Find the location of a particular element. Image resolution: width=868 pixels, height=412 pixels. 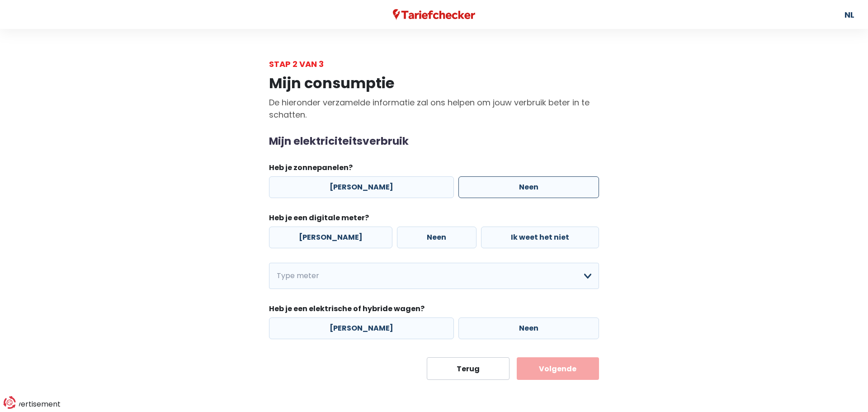

h1: Mijn consumptie is located at coordinates (434, 83).